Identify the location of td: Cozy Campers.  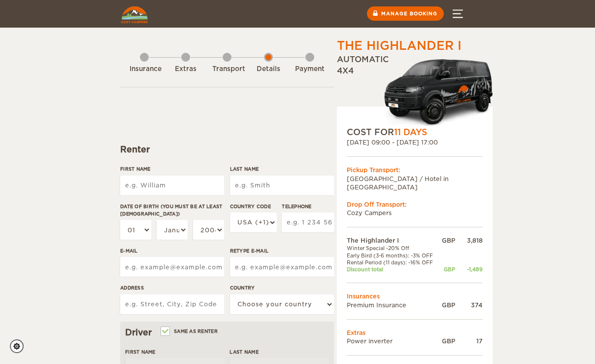
(415, 212).